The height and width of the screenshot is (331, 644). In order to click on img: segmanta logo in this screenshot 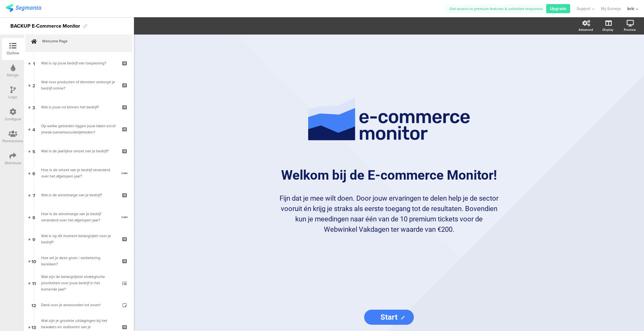, I will do `click(23, 8)`.